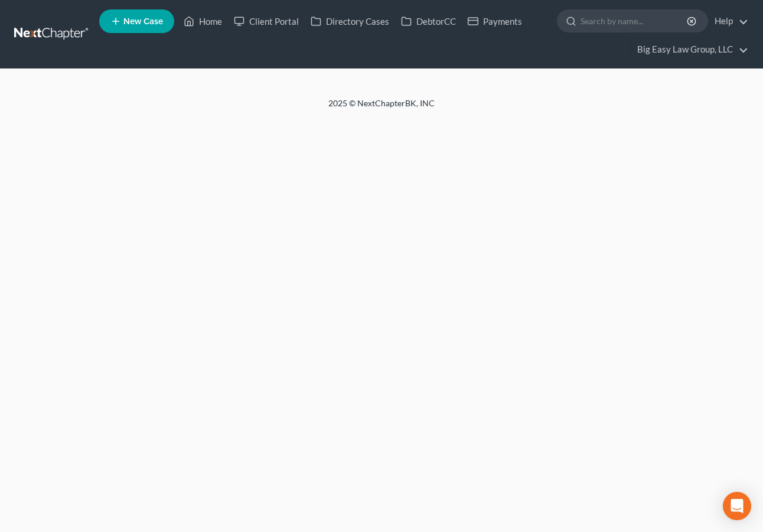  What do you see at coordinates (266, 22) in the screenshot?
I see `a: Client Portal` at bounding box center [266, 22].